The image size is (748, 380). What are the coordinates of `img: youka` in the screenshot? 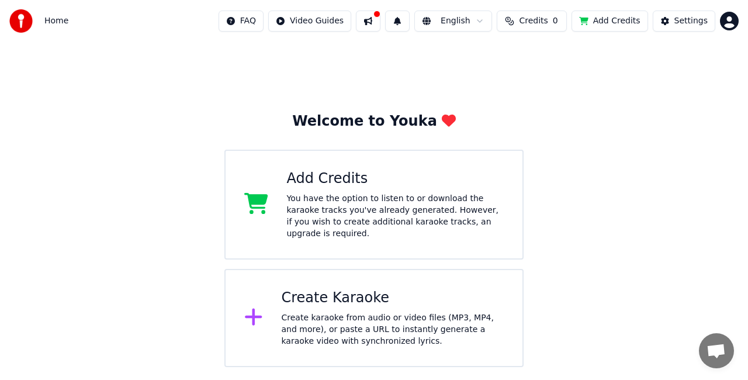 It's located at (21, 21).